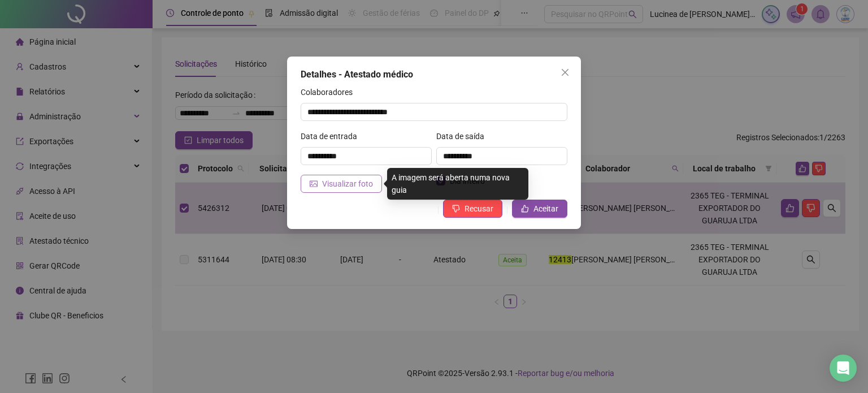  Describe the element at coordinates (434, 74) in the screenshot. I see `div: Detalhes - Atestado médico` at that location.